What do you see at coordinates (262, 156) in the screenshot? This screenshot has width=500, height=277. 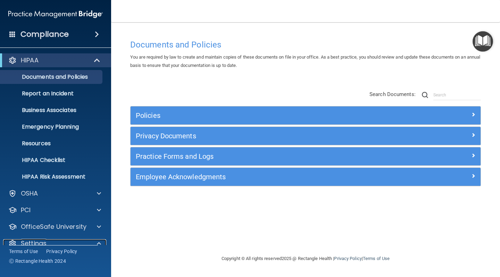 I see `h5: Practice Forms and Logs` at bounding box center [262, 156].